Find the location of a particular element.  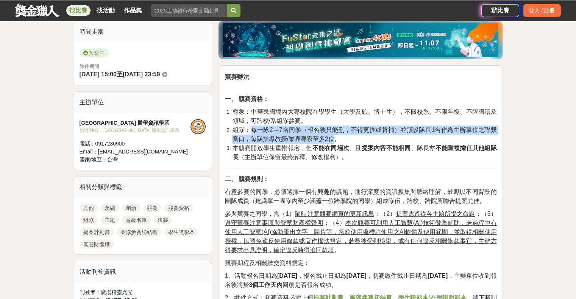

a: 智慧財產權 is located at coordinates (97, 245).